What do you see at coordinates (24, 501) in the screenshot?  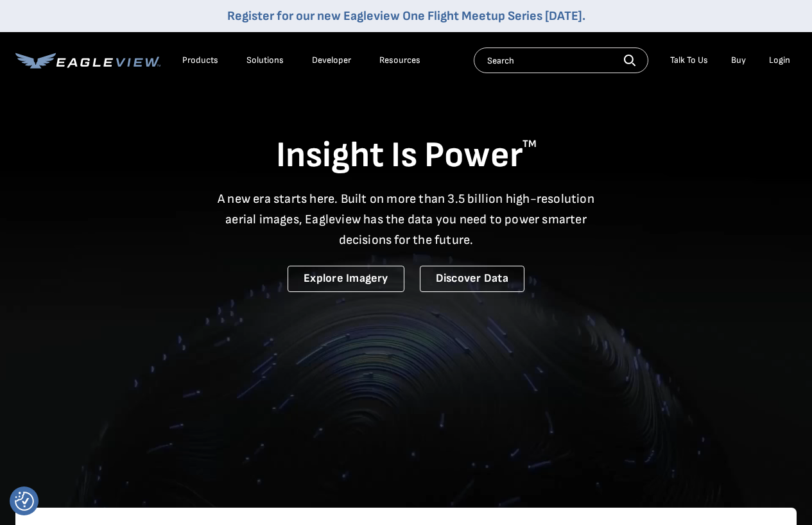 I see `img: Revisit consent button` at bounding box center [24, 501].